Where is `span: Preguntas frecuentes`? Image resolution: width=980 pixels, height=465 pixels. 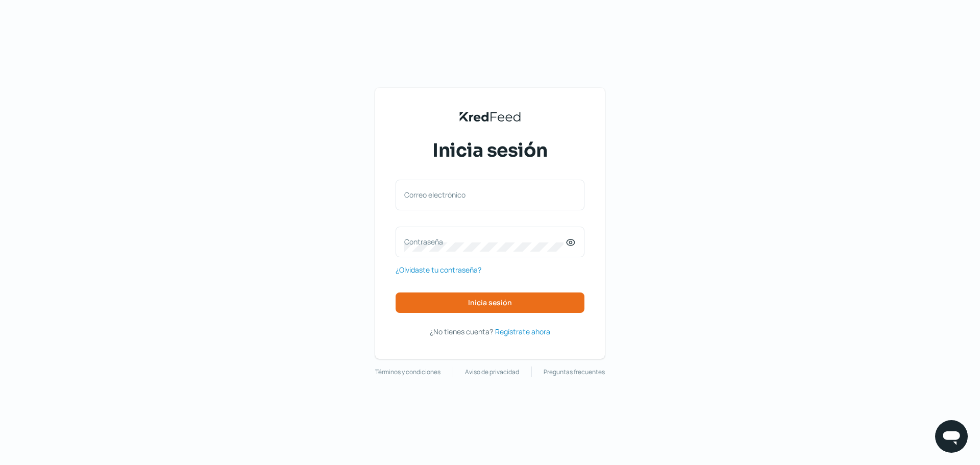
span: Preguntas frecuentes is located at coordinates (574, 372).